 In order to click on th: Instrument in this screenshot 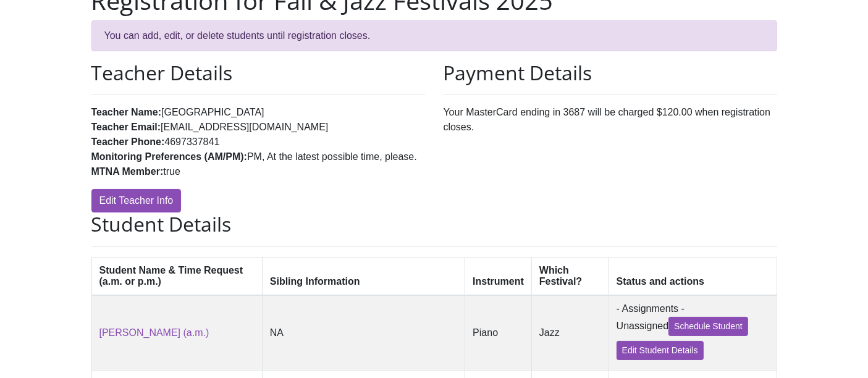, I will do `click(498, 276)`.